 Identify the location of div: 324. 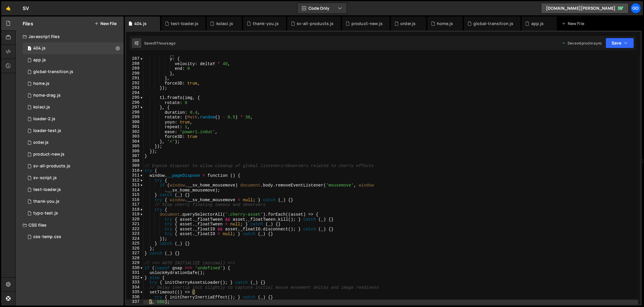
(134, 239).